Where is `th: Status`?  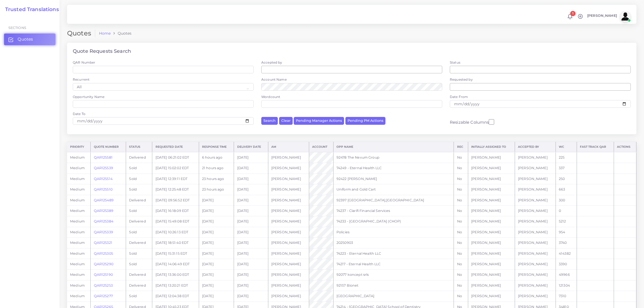
th: Status is located at coordinates (139, 147).